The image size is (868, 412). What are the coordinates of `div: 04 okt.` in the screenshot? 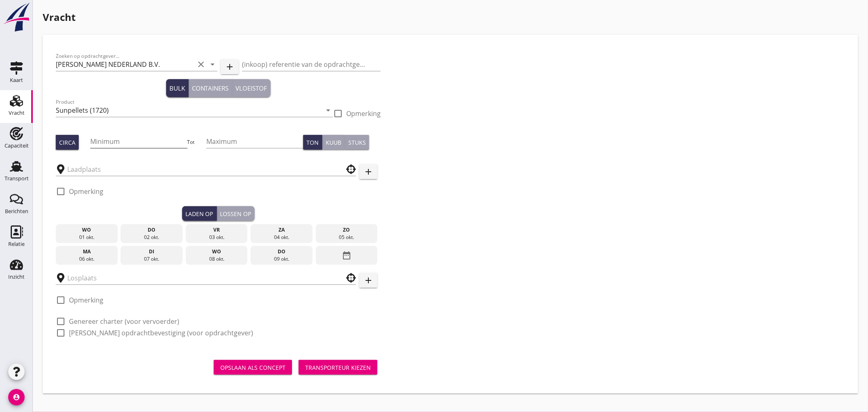 It's located at (282, 237).